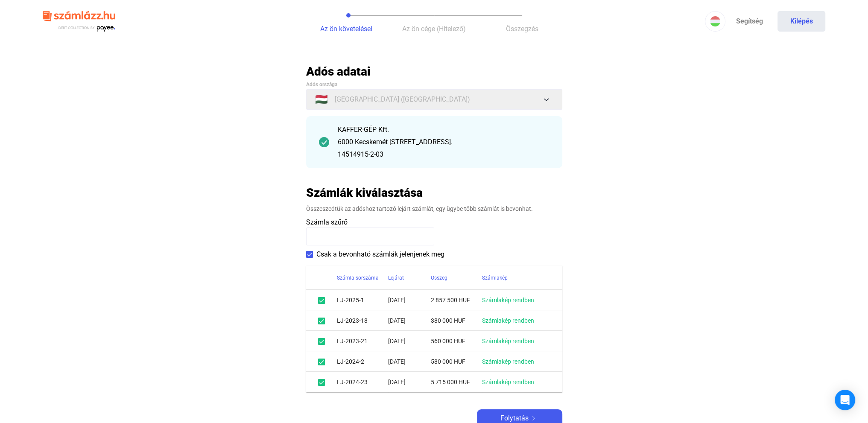  What do you see at coordinates (363, 321) in the screenshot?
I see `td: LJ-2023-18` at bounding box center [363, 321].